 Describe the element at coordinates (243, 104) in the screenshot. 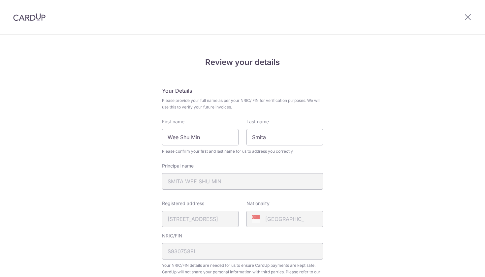

I see `span: Please provide your full name as per your NRIC/ FIN for verification purposes. We will use this t...` at that location.